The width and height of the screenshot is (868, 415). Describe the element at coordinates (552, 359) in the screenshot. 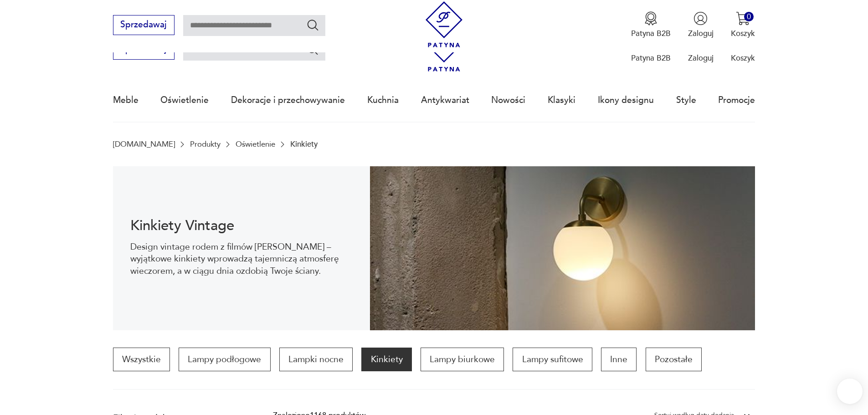

I see `a: Lampy sufitowe` at that location.